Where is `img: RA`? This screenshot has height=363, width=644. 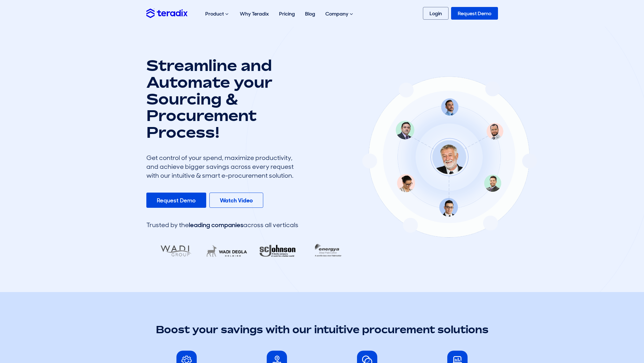
img: RA is located at coordinates (258, 250).